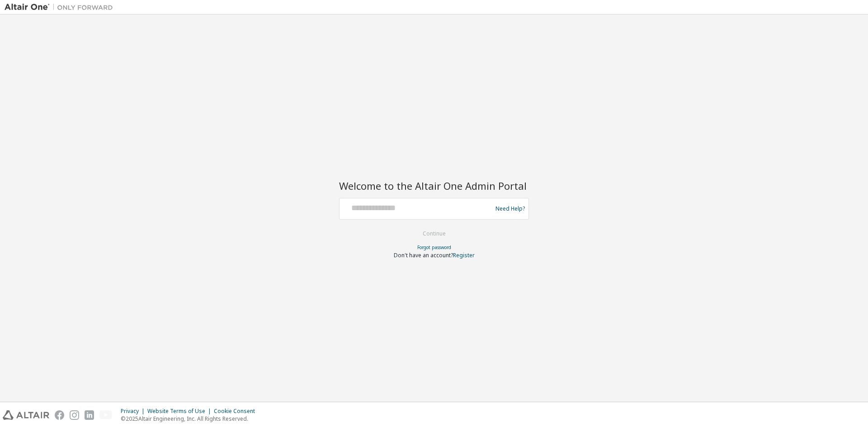 The height and width of the screenshot is (428, 868). I want to click on a: Register, so click(464, 254).